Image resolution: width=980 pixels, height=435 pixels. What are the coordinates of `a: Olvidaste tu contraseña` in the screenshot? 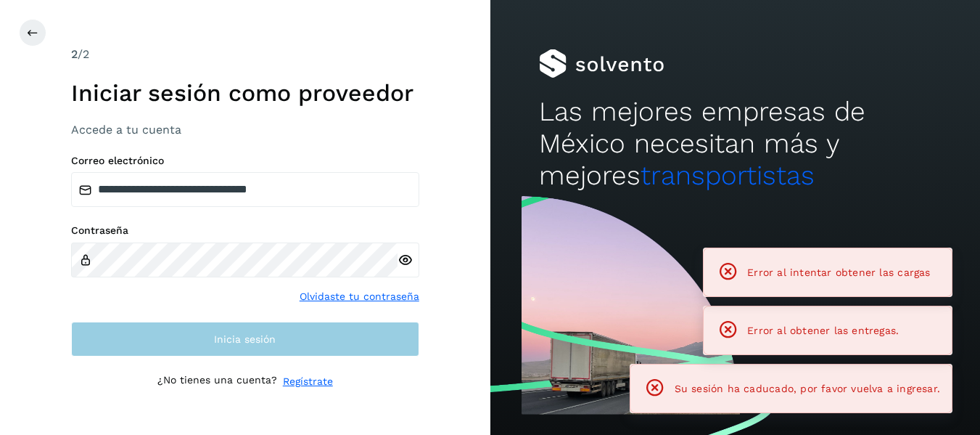 It's located at (359, 296).